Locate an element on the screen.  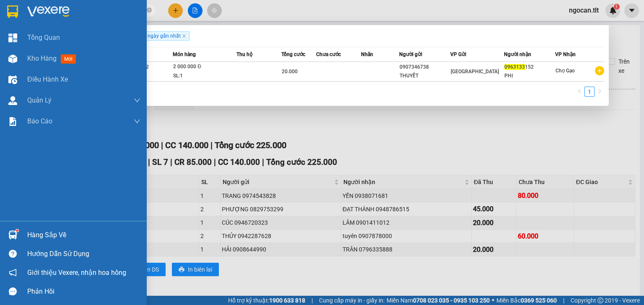
li: Previous Page is located at coordinates (579, 92).